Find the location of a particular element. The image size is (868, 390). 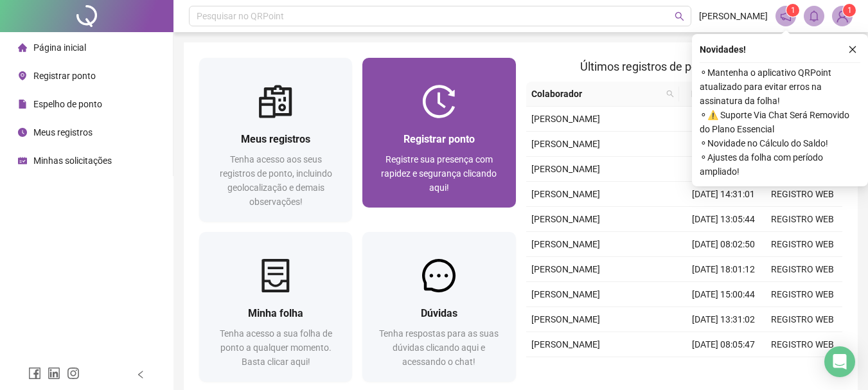

span: facebook is located at coordinates (34, 373).